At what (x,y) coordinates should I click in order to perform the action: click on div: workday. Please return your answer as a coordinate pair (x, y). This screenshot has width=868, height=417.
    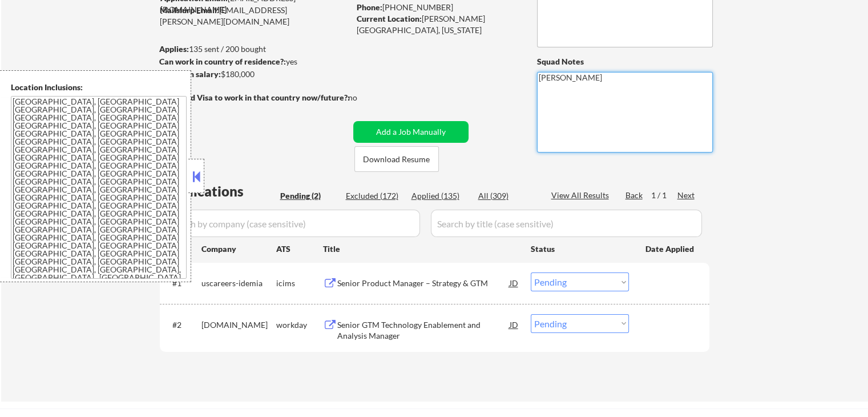
    Looking at the image, I should click on (300, 325).